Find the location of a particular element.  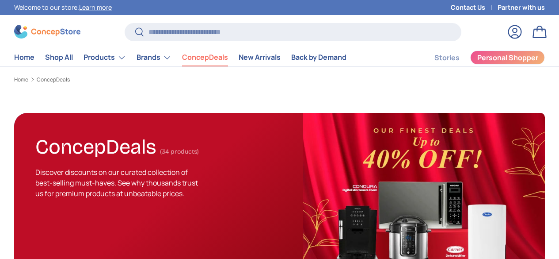

summary: Brands is located at coordinates (154, 57).